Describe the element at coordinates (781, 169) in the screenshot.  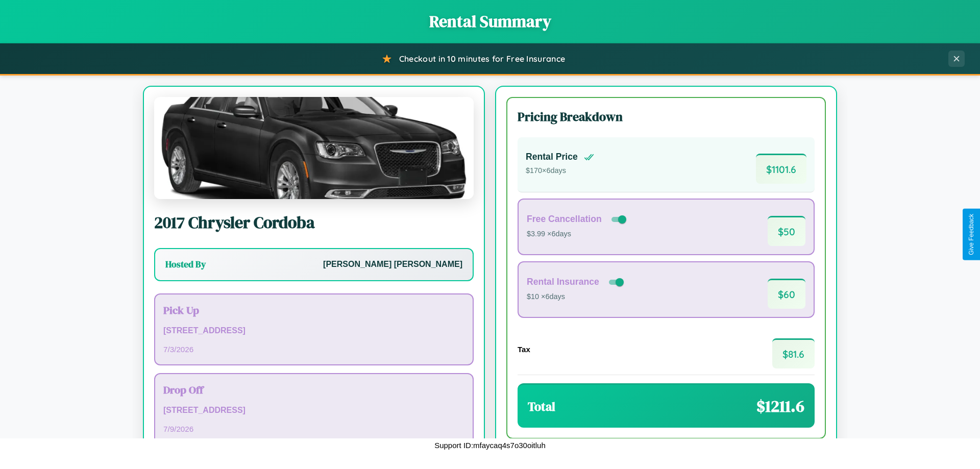
I see `span: $ 1101.6` at that location.